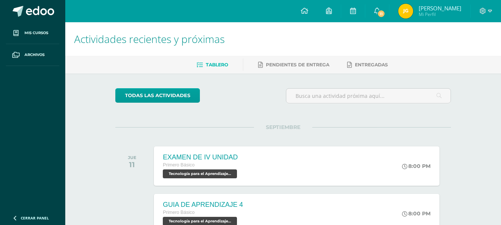 The image size is (501, 225). I want to click on span: Pendientes de entrega, so click(298, 65).